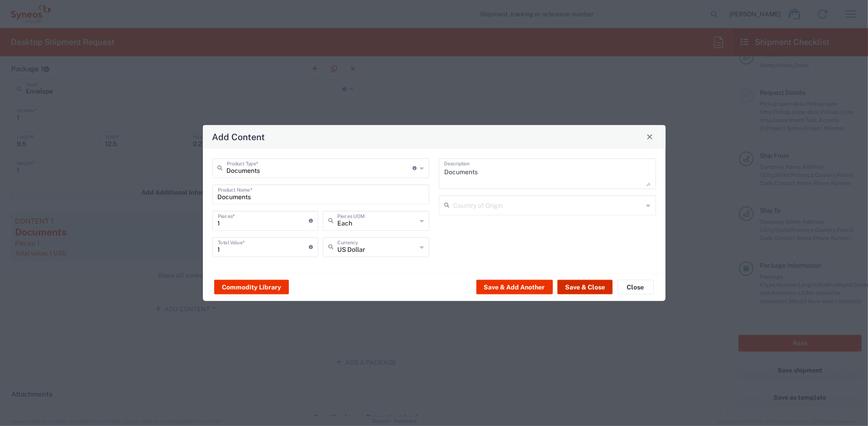  Describe the element at coordinates (251, 287) in the screenshot. I see `button: Commodity Library` at that location.